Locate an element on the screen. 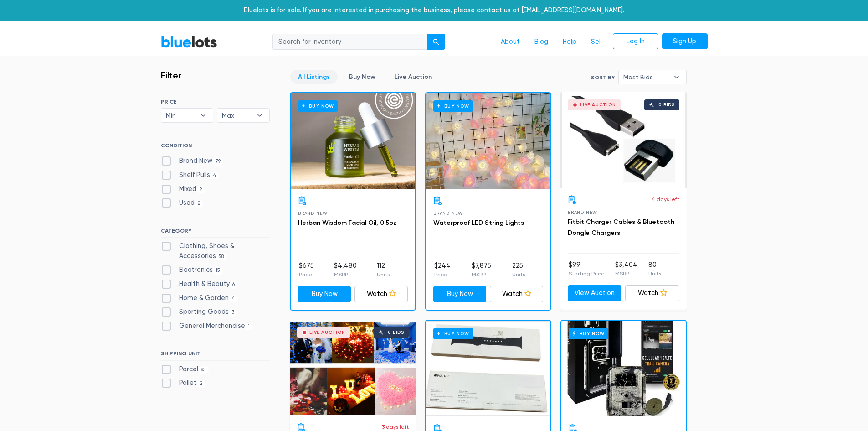 The image size is (868, 431). a: Waterproof LED String Lights is located at coordinates (479, 222).